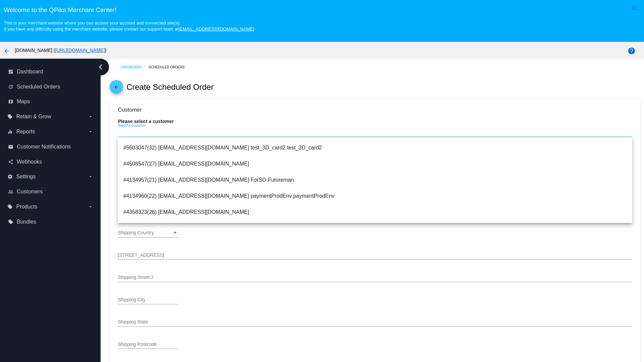 Image resolution: width=644 pixels, height=362 pixels. What do you see at coordinates (135, 67) in the screenshot?
I see `a: Dashboard` at bounding box center [135, 67].